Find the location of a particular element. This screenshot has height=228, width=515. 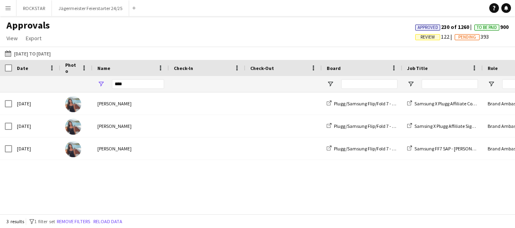

span: Photo is located at coordinates (72, 68).